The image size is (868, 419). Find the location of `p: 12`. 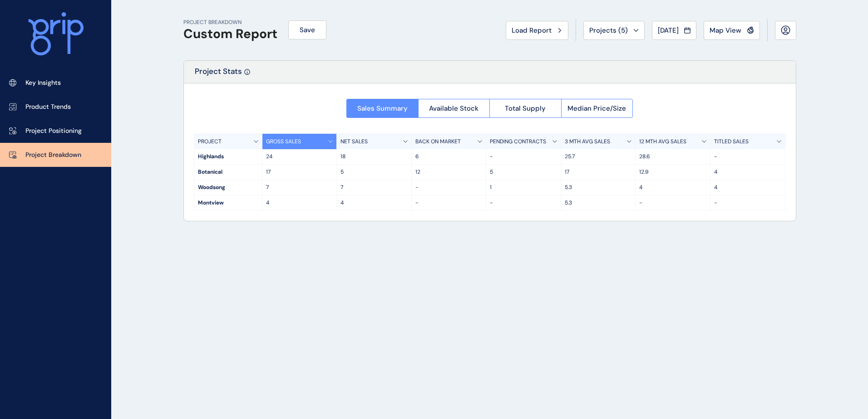

p: 12 is located at coordinates (449, 172).